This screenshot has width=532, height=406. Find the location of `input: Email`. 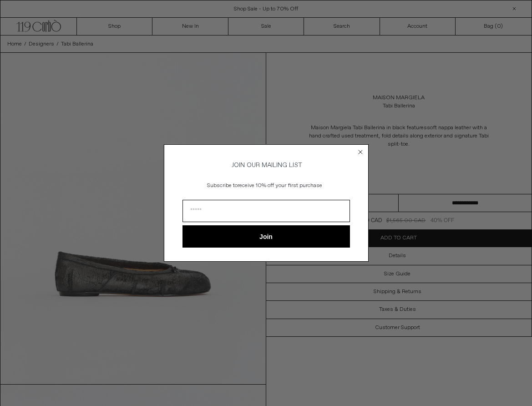

input: Email is located at coordinates (266, 211).